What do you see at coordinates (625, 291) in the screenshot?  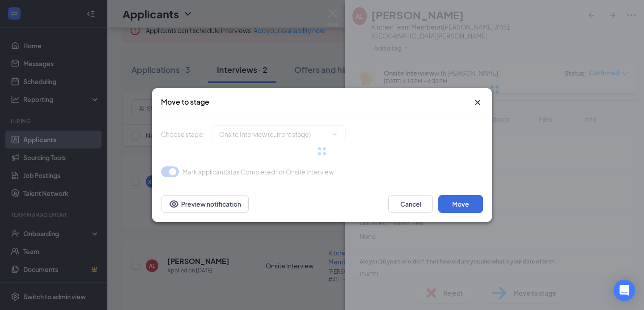 I see `div: Open Intercom Messenger` at bounding box center [625, 291].